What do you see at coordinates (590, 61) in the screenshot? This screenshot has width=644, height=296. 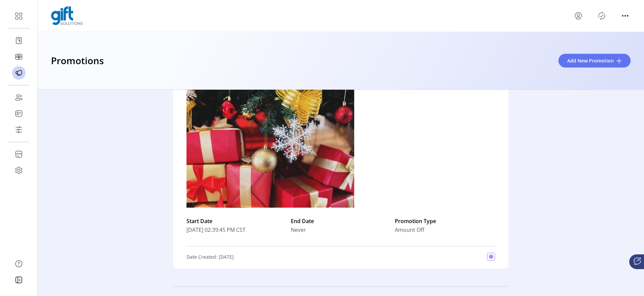 I see `span: Add New Promotion` at bounding box center [590, 61].